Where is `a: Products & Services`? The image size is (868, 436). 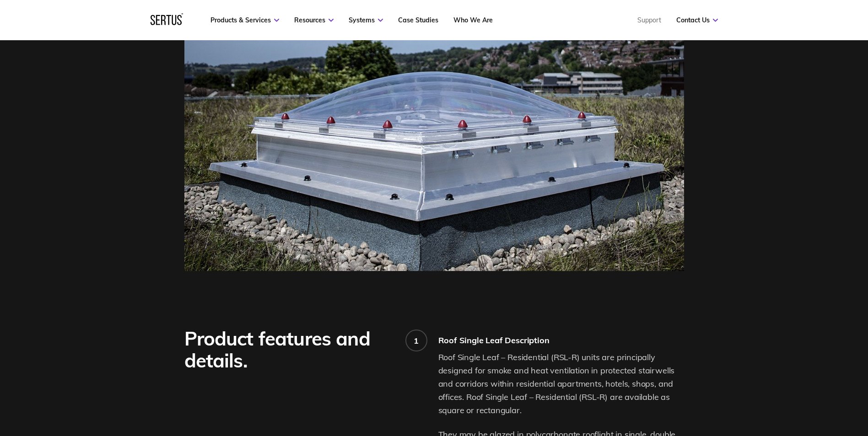 a: Products & Services is located at coordinates (245, 20).